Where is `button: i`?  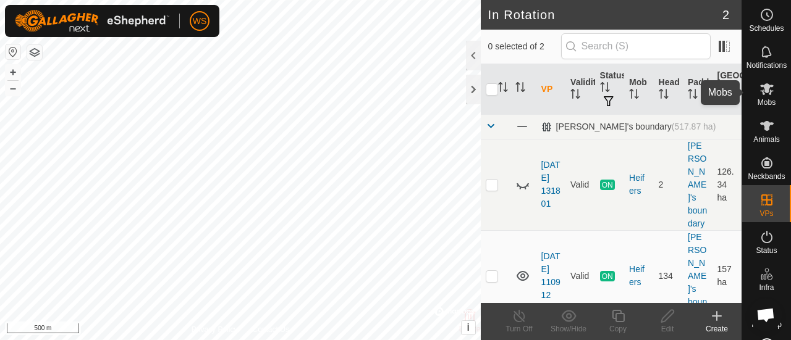
button: i is located at coordinates (468, 328).